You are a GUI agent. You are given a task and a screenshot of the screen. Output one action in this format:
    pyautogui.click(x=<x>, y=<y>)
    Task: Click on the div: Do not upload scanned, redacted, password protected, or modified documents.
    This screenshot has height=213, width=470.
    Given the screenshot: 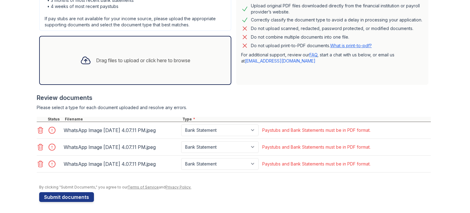 What is the action you would take?
    pyautogui.click(x=332, y=28)
    